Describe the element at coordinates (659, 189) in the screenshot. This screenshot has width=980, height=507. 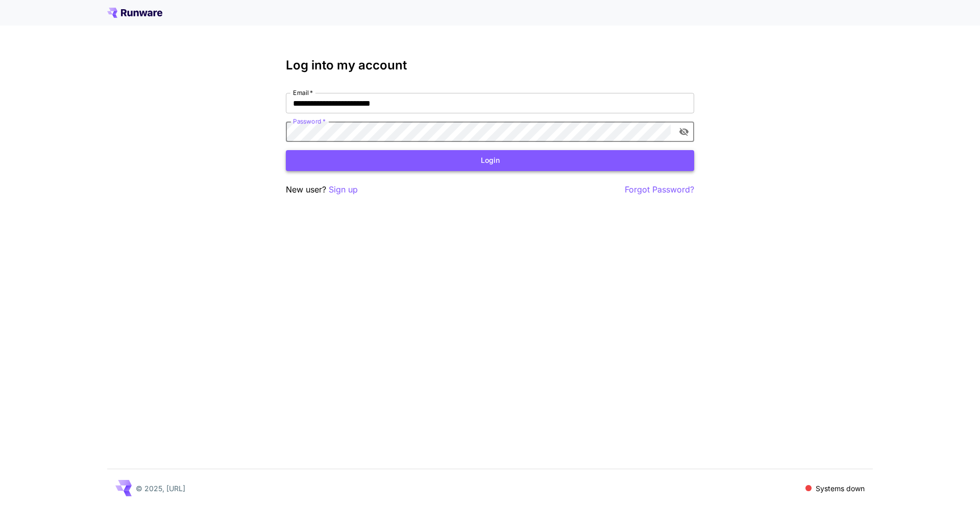
I see `button: Forgot Password?` at that location.